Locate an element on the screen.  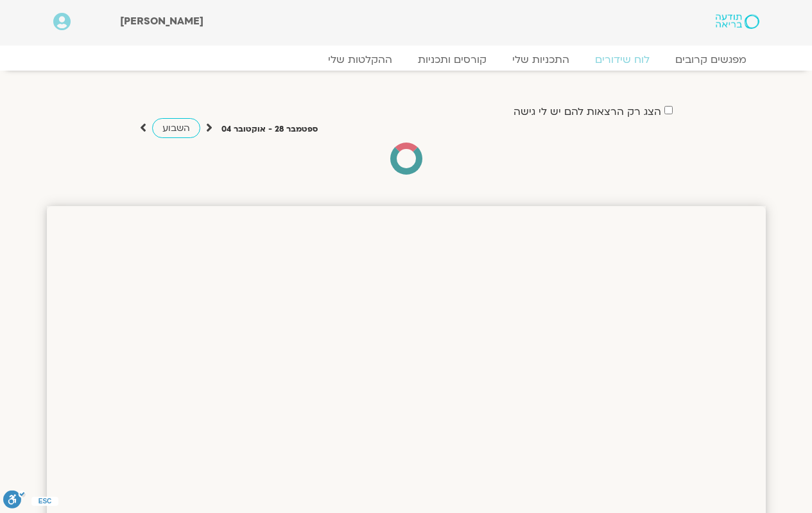
a: השבוע is located at coordinates (176, 128).